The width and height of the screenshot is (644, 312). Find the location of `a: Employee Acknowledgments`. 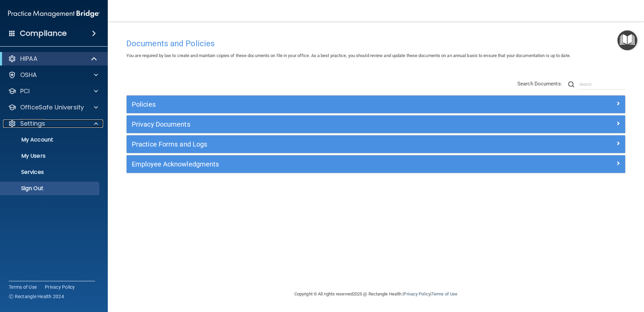

a: Employee Acknowledgments is located at coordinates (376, 164).